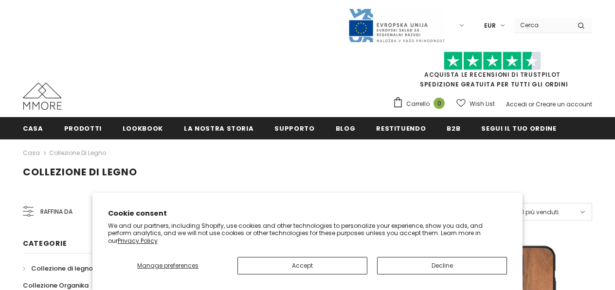 Image resolution: width=615 pixels, height=290 pixels. What do you see at coordinates (55, 285) in the screenshot?
I see `span: Collezione Organika` at bounding box center [55, 285].